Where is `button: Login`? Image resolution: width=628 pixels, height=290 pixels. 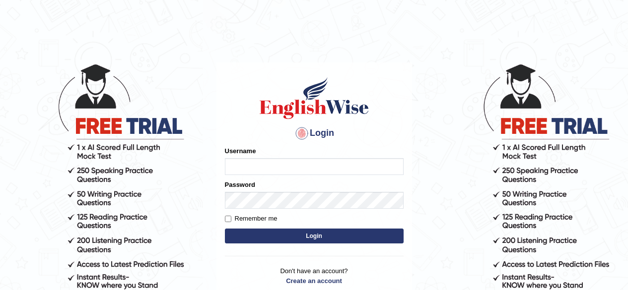
button: Login is located at coordinates (314, 236).